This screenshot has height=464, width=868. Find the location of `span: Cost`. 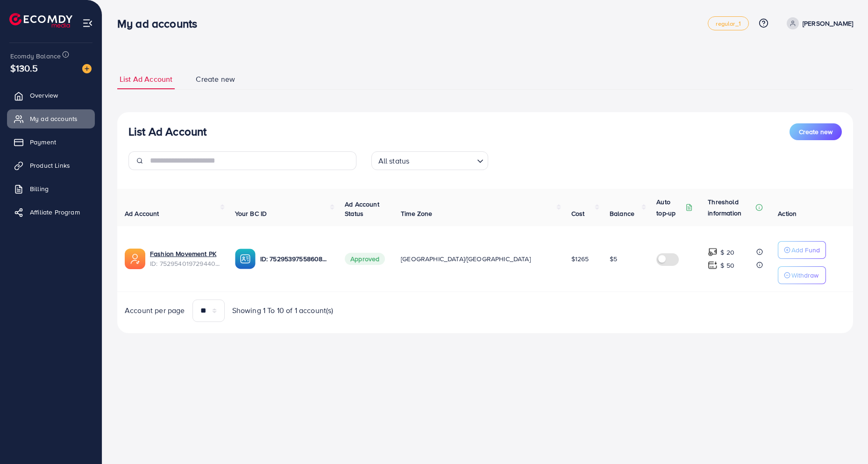

span: Cost is located at coordinates (578, 214).